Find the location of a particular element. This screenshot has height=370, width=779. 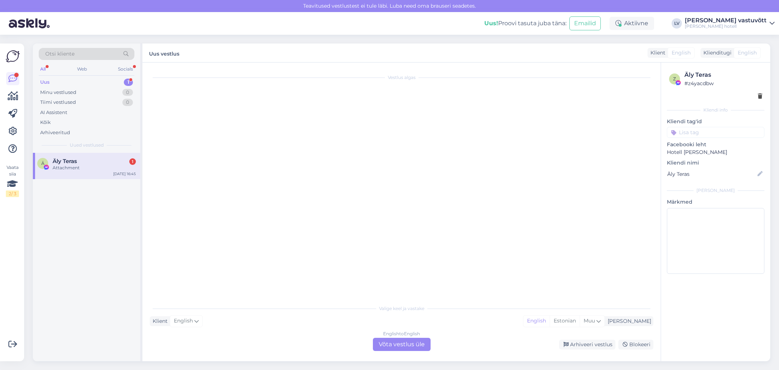

div: Proovi tasuta juba täna: is located at coordinates (525, 23).